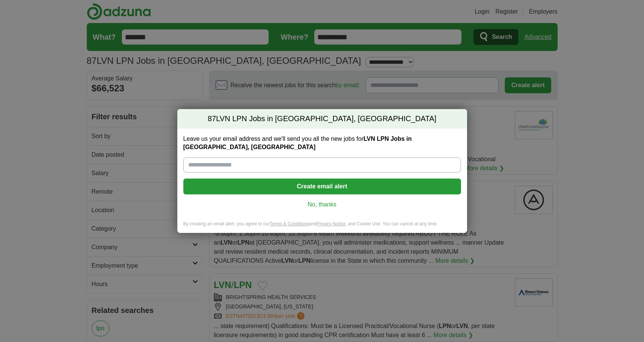 The image size is (644, 342). I want to click on label: Leave us your email address and we'll send you all the new jobs for, so click(322, 143).